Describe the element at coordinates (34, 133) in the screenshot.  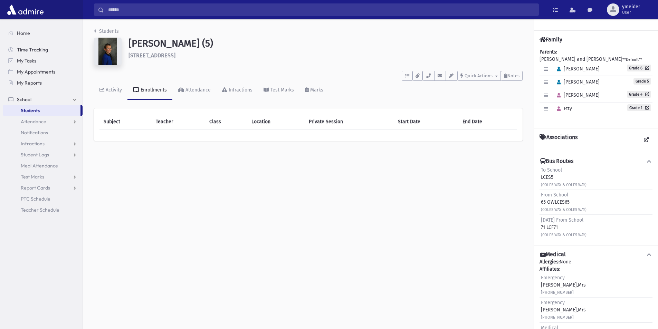
I see `span: Notifications` at that location.